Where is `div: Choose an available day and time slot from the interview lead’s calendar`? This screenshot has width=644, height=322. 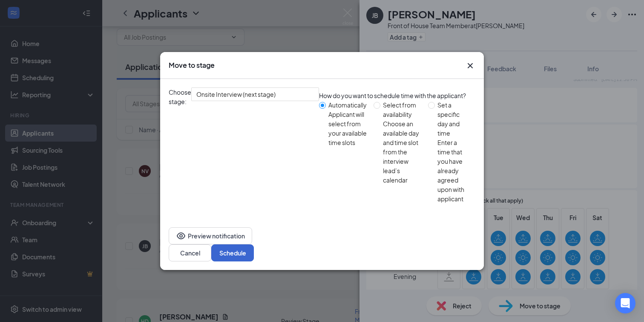 div: Choose an available day and time slot from the interview lead’s calendar is located at coordinates (402, 151).